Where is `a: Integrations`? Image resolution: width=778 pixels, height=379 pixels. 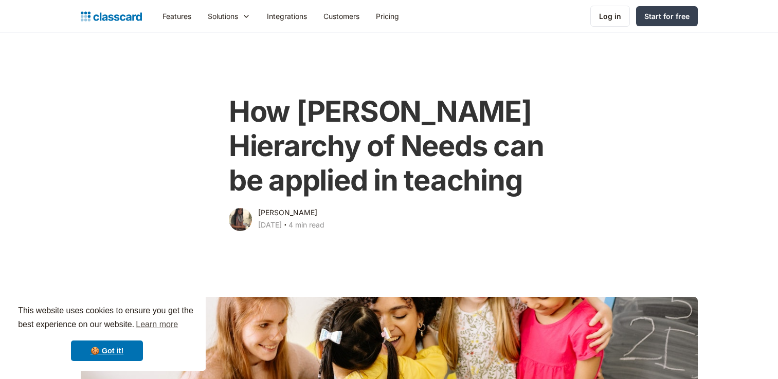
a: Integrations is located at coordinates (287, 16).